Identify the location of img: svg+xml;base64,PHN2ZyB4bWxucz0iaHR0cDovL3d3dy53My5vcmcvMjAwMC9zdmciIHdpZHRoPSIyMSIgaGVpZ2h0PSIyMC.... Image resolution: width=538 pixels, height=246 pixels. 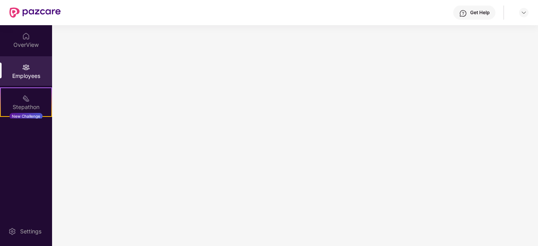
(26, 99).